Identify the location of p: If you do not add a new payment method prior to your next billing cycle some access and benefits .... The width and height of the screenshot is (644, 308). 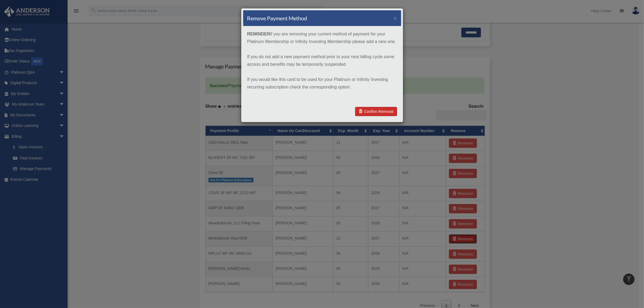
(322, 61).